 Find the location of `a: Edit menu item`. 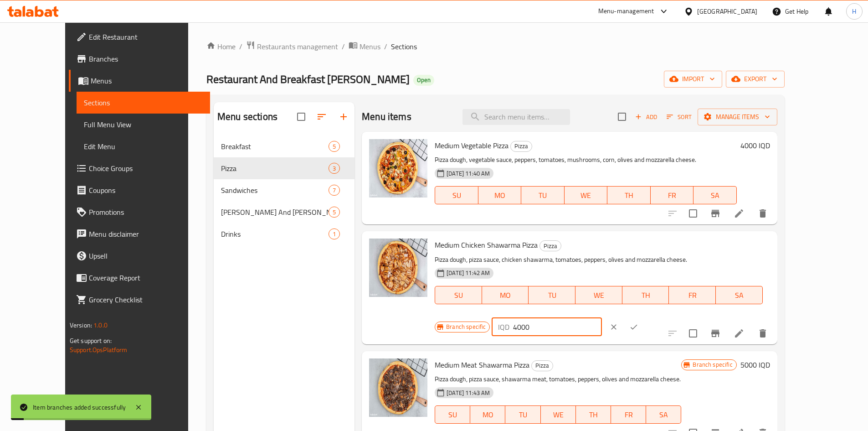

a: Edit menu item is located at coordinates (739, 214).